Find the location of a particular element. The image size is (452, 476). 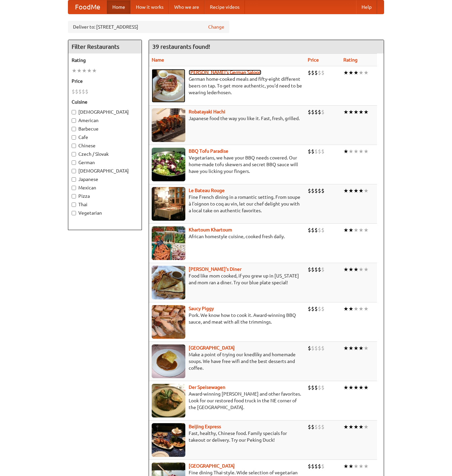

input: American is located at coordinates (74, 121).